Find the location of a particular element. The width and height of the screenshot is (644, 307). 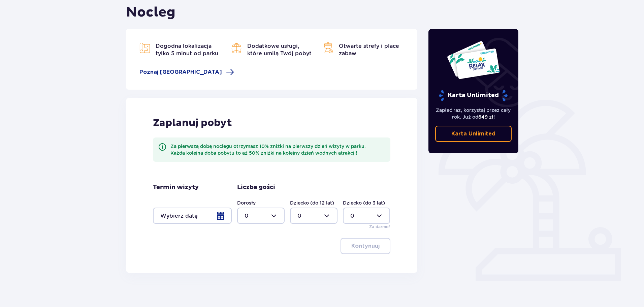

label: Dziecko (do 12 lat) is located at coordinates (312, 203).